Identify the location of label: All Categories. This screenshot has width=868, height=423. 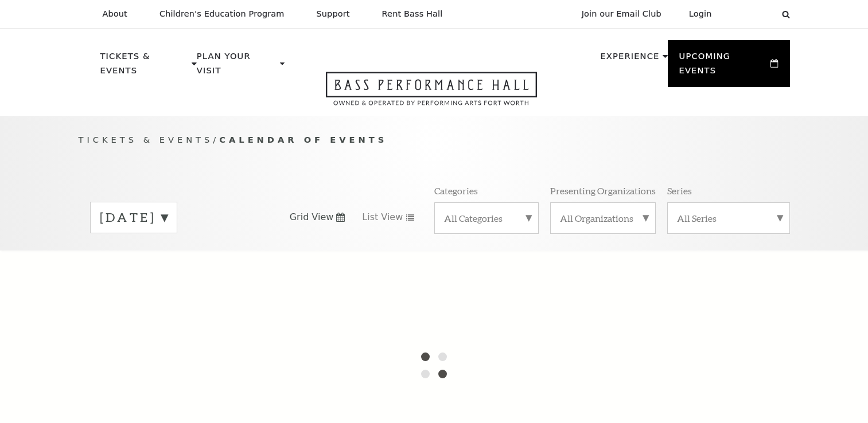
(487, 218).